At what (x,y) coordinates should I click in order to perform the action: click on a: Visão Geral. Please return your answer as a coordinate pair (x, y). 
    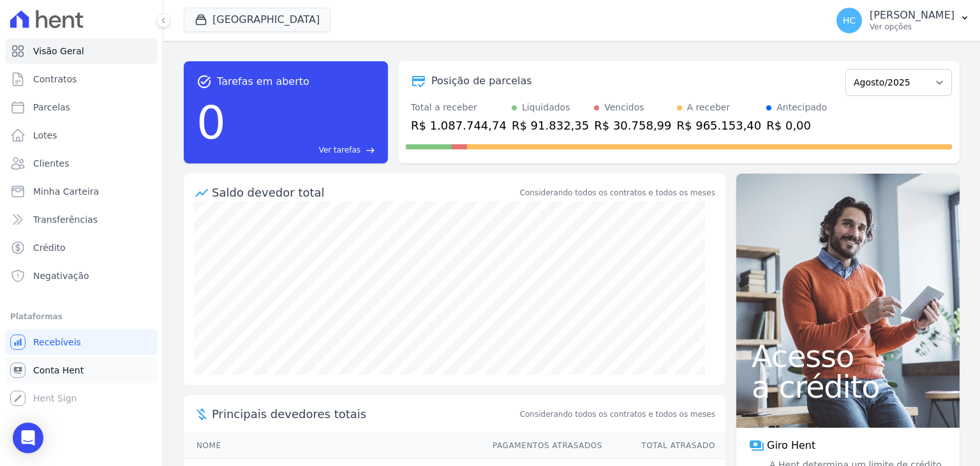
    Looking at the image, I should click on (81, 51).